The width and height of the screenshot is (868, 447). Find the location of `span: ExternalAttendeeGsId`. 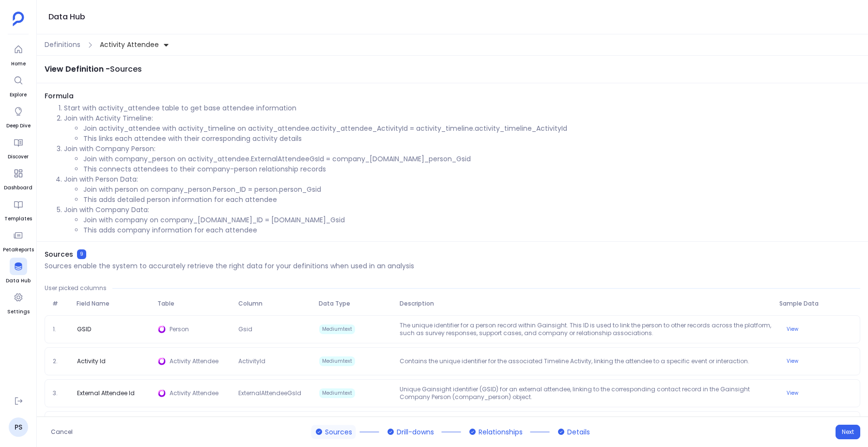

span: ExternalAttendeeGsId is located at coordinates (275, 393).